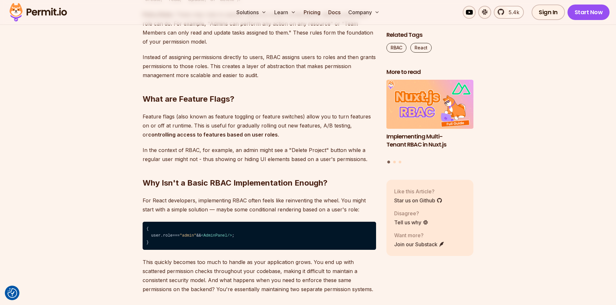 The image size is (616, 305). What do you see at coordinates (12, 294) in the screenshot?
I see `button: Consent Preferences` at bounding box center [12, 294].